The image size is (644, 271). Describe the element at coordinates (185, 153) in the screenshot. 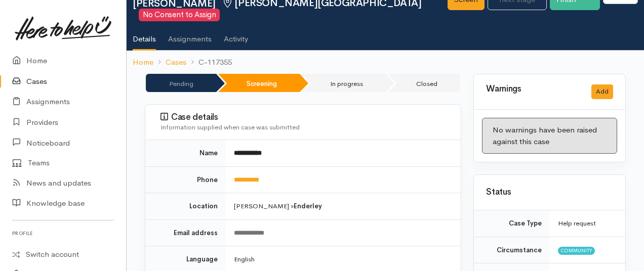

I see `td: Name` at that location.